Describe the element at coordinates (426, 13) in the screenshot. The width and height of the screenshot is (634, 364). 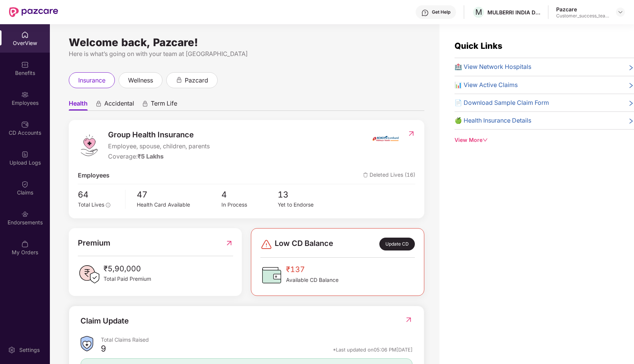
I see `img: svg+xml;base64,PHN2ZyBpZD0iSGVscC0zMngzMiIgeG1sbnM9Imh0dHA6Ly93d3cudzMub3JnLzIwMDAvc3ZnIiB3aWR0aD...` at that location.